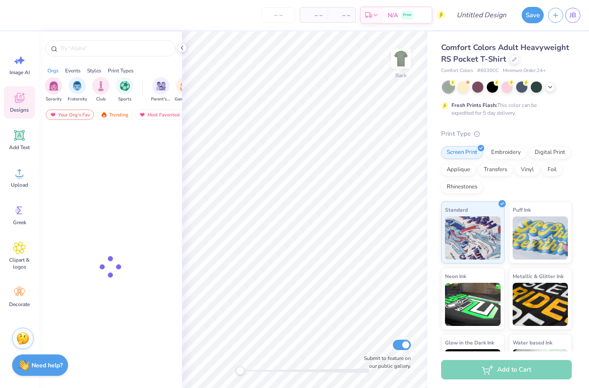 The height and width of the screenshot is (388, 589). I want to click on div: Orgs, so click(53, 71).